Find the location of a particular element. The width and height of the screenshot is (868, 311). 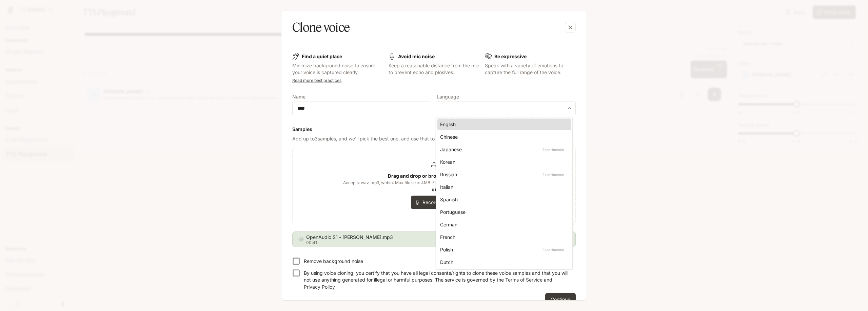

div: Portuguese is located at coordinates (502, 212).